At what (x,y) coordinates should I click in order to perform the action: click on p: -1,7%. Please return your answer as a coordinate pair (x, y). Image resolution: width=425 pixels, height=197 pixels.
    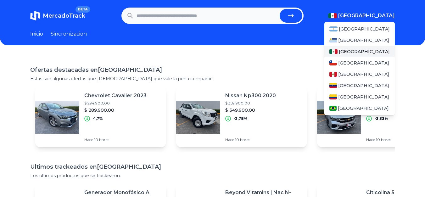
    Looking at the image, I should click on (97, 118).